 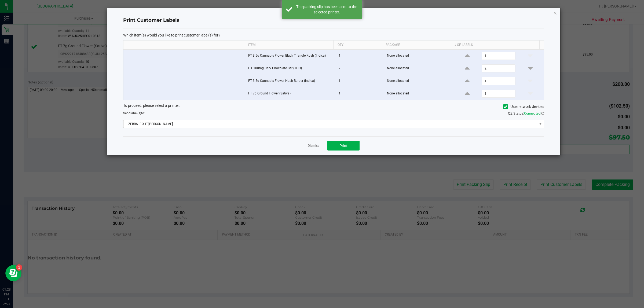 I want to click on td: FT 7g Ground Flower (Sativa), so click(x=290, y=94).